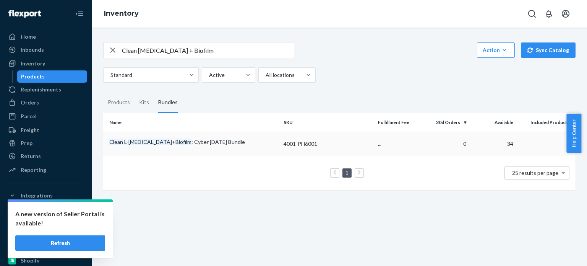  I want to click on a: Home, so click(46, 37).